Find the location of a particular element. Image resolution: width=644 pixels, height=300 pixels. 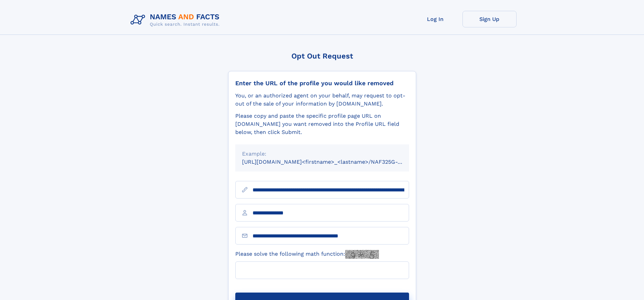

a: Log In is located at coordinates (436, 19).